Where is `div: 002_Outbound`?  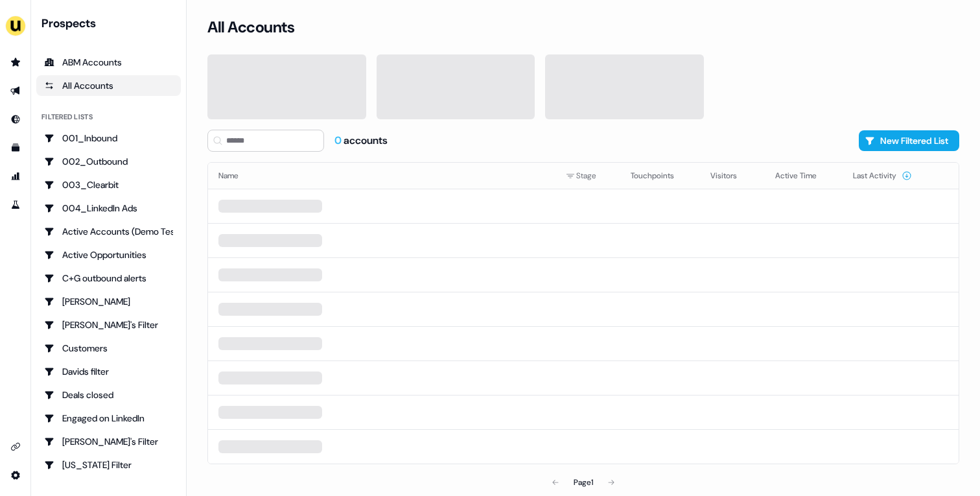
div: 002_Outbound is located at coordinates (108, 161).